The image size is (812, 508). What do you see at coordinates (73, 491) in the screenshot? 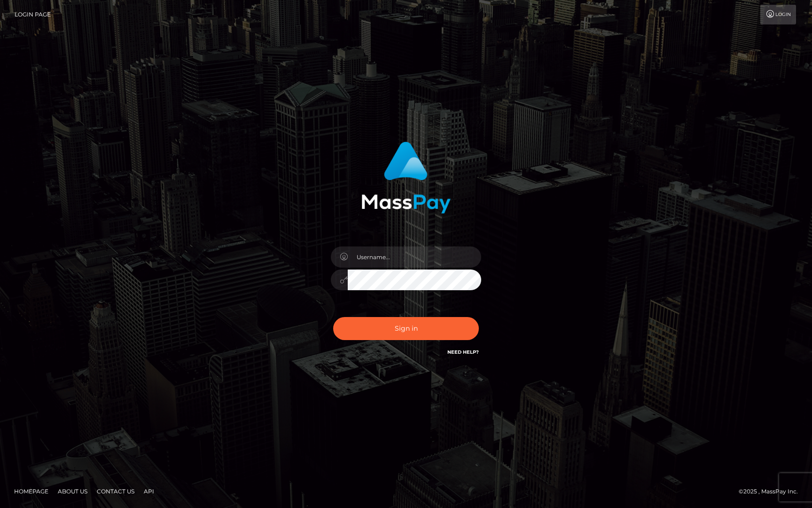
I see `a: About Us` at bounding box center [73, 491].